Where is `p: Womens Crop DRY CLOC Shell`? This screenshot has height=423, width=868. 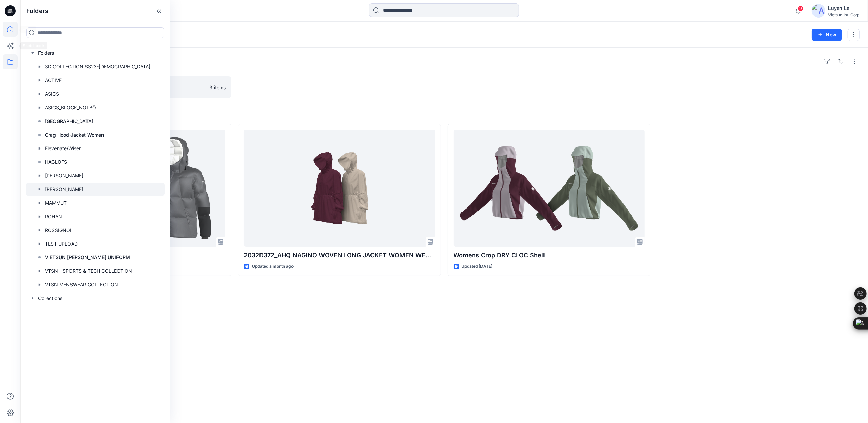
p: Womens Crop DRY CLOC Shell is located at coordinates (549, 256).